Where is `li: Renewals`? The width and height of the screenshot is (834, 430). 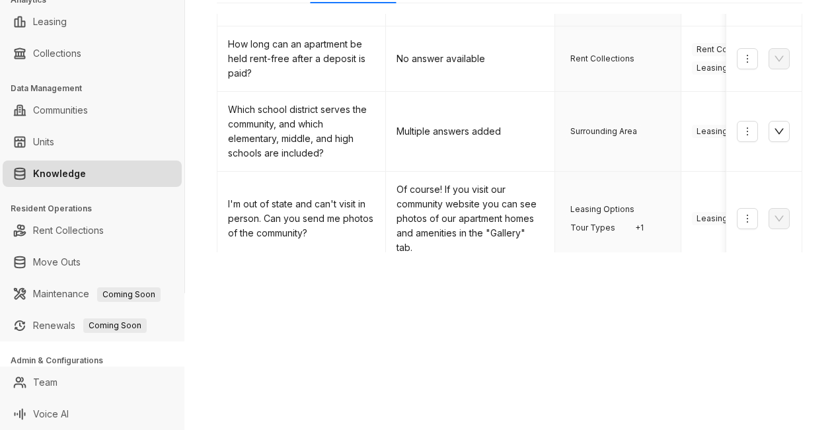
li: Renewals is located at coordinates (92, 326).